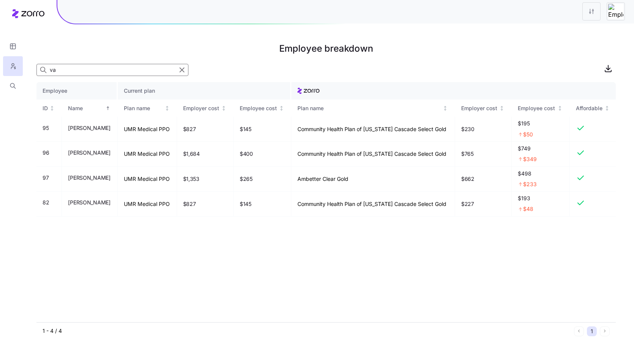 This screenshot has height=364, width=634. Describe the element at coordinates (46, 178) in the screenshot. I see `span: 97` at that location.